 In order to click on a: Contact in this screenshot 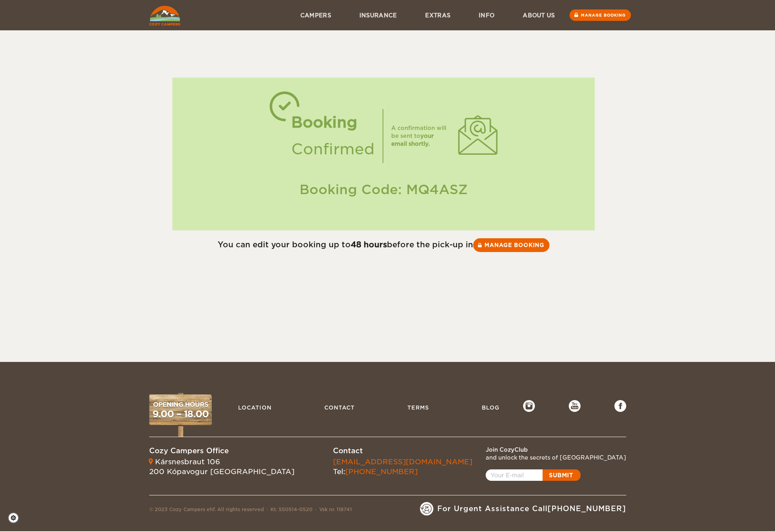, I will do `click(340, 408)`.